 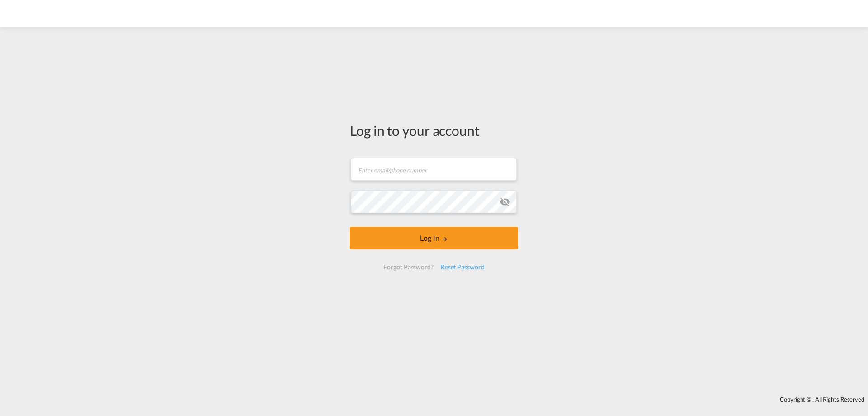 What do you see at coordinates (434, 130) in the screenshot?
I see `div: Log in to your account` at bounding box center [434, 130].